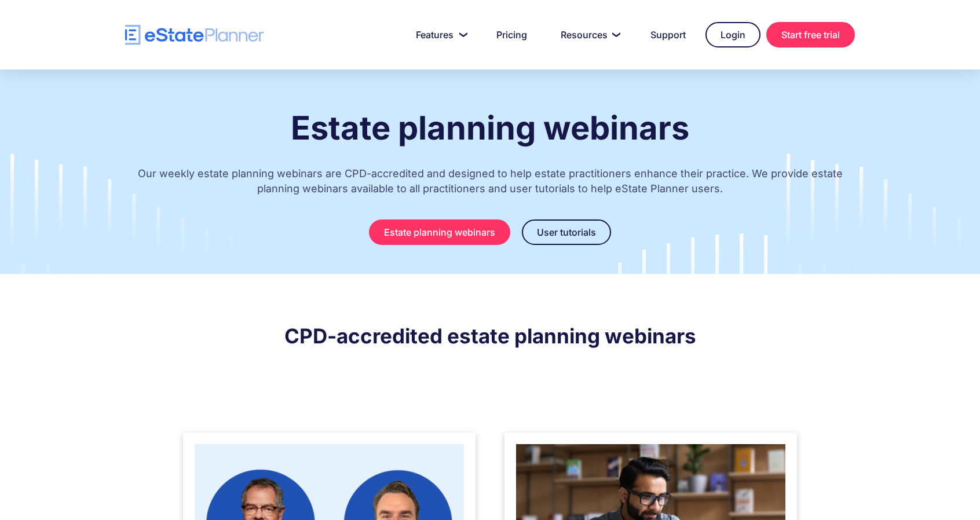 Image resolution: width=980 pixels, height=520 pixels. What do you see at coordinates (490, 185) in the screenshot?
I see `p: Our weekly estate planning webinars are CPD-accredited and designed to help estate practitioners ...` at bounding box center [490, 185].